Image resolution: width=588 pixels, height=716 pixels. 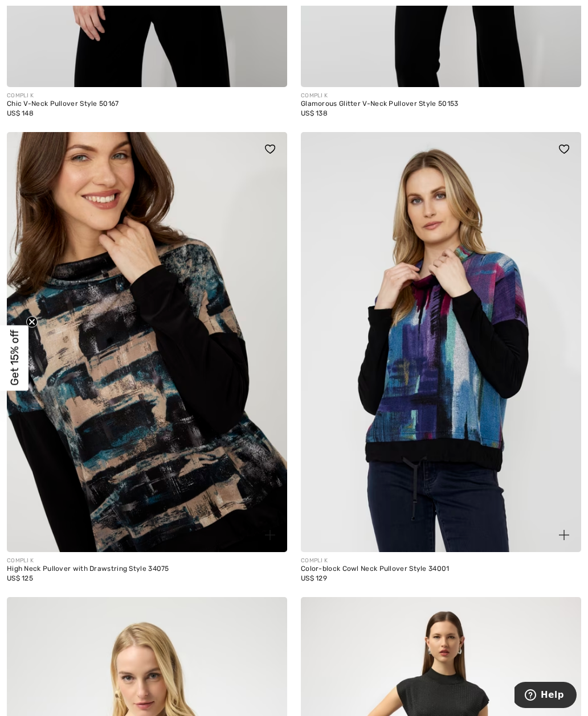 I want to click on span: US$ 148, so click(x=20, y=113).